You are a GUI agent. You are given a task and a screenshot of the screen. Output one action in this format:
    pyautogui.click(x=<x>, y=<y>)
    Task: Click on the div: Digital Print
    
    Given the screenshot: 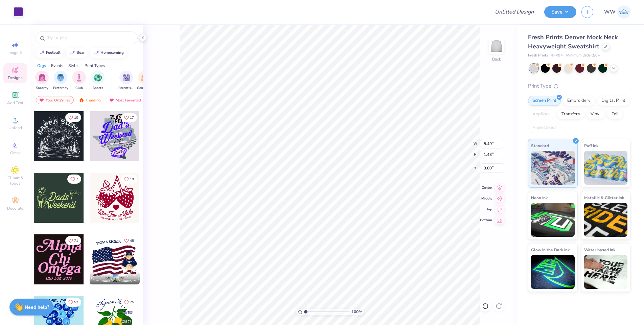 What is the action you would take?
    pyautogui.click(x=613, y=101)
    